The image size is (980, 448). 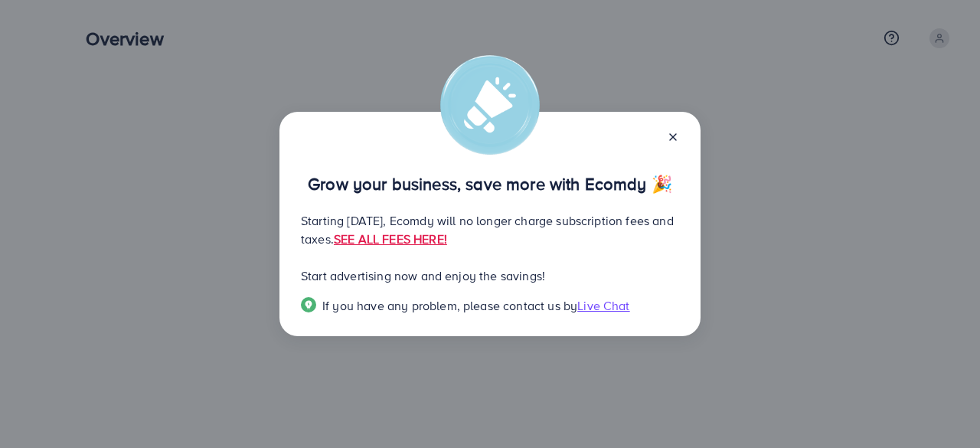 I want to click on img: Popup guide, so click(x=308, y=305).